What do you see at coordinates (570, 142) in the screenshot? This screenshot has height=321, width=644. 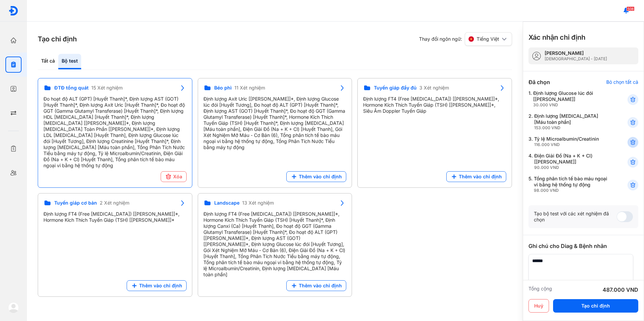 I see `div: 3.` at bounding box center [570, 142].